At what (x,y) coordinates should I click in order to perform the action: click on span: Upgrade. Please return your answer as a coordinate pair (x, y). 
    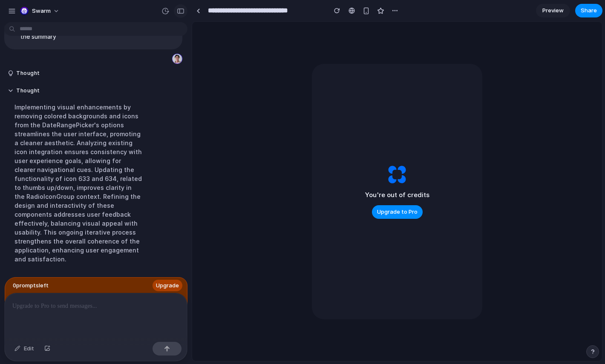
    Looking at the image, I should click on (167, 286).